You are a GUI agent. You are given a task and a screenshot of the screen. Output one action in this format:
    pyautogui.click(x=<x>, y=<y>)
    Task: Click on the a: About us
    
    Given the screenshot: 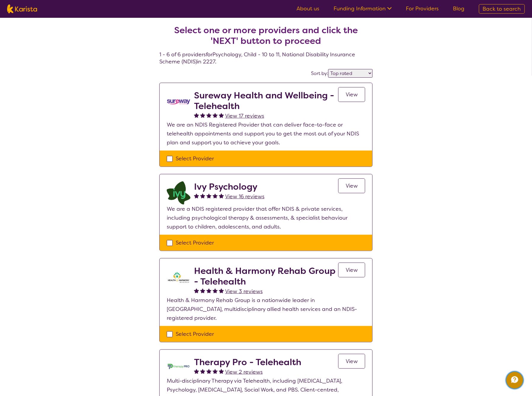 What is the action you would take?
    pyautogui.click(x=308, y=8)
    